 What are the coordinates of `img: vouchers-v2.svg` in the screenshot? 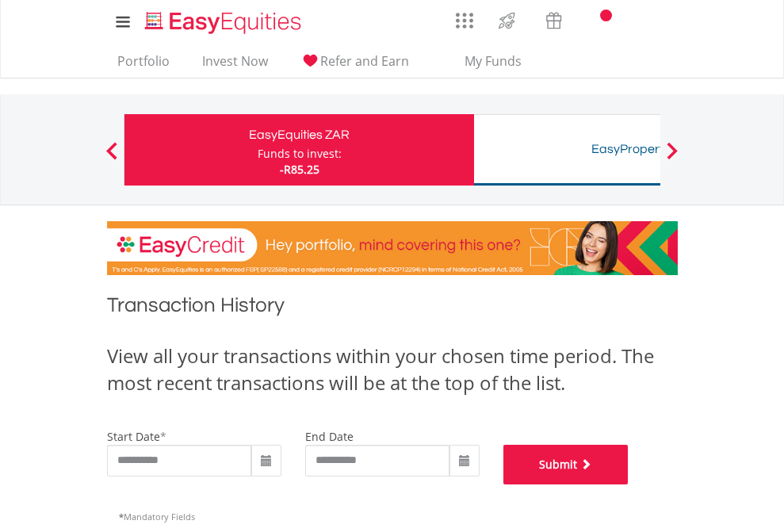 It's located at (553, 21).